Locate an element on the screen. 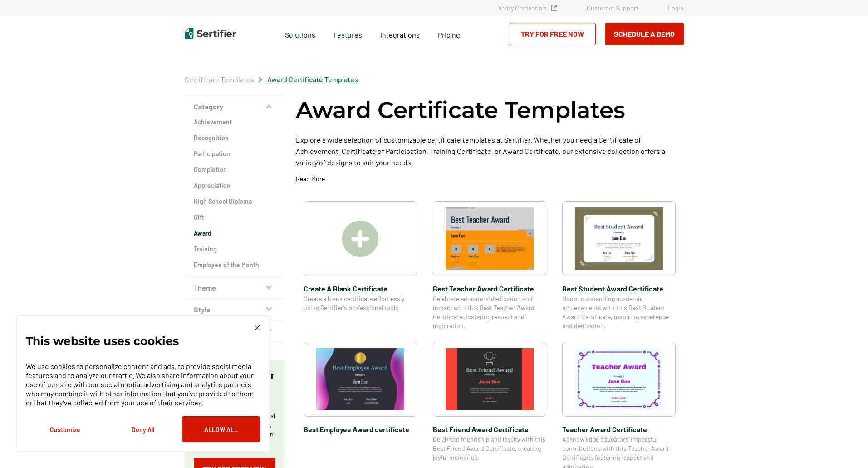  button: Customize is located at coordinates (65, 429).